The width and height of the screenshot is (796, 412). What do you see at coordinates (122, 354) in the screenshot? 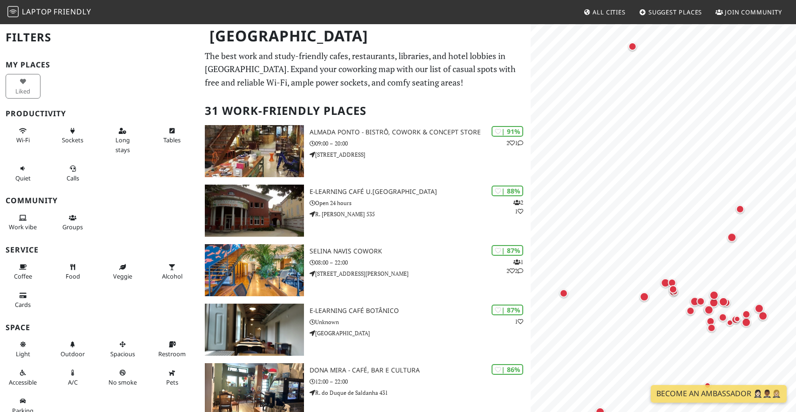
I see `span: Spacious` at bounding box center [122, 354].